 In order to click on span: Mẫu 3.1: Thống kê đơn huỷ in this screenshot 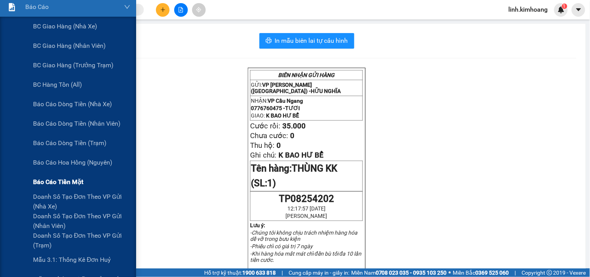, I will do `click(72, 260)`.